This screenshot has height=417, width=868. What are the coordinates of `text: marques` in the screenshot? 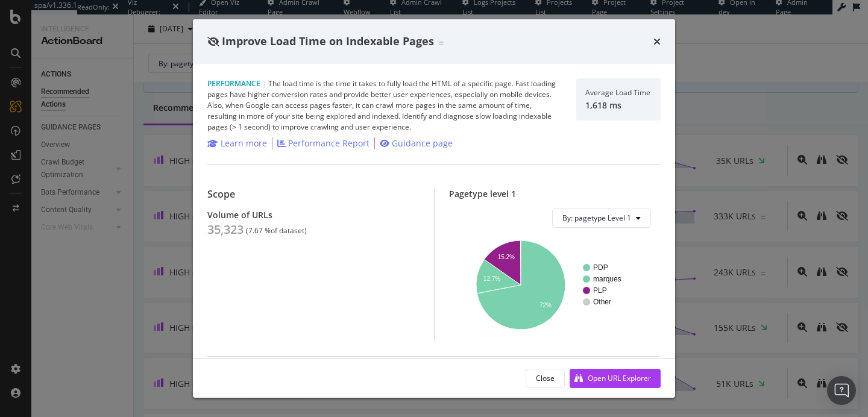 It's located at (607, 279).